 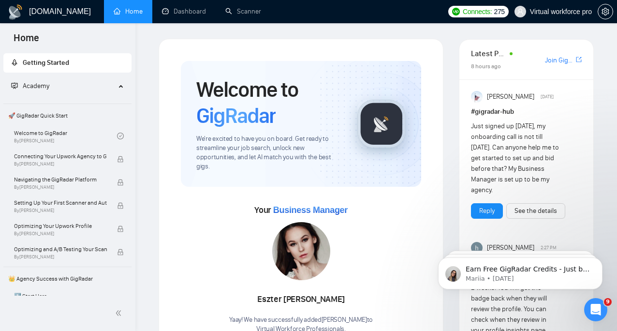 I want to click on span: double-left, so click(x=120, y=313).